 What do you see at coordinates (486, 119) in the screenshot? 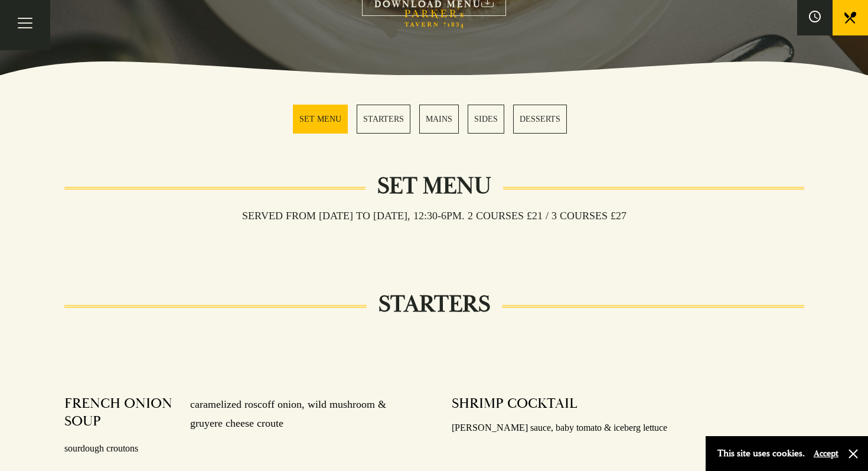
I see `a: 4 / 5` at bounding box center [486, 119].